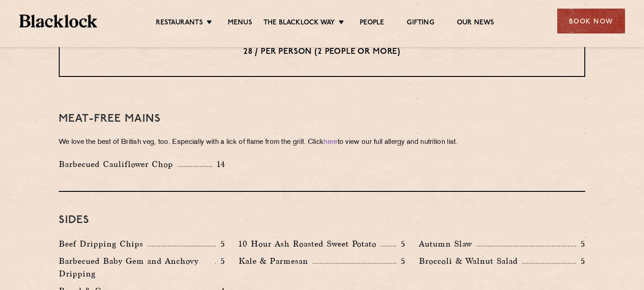 The height and width of the screenshot is (290, 644). I want to click on p: 10 Hour Ash Roasted Sweet Potato, so click(310, 244).